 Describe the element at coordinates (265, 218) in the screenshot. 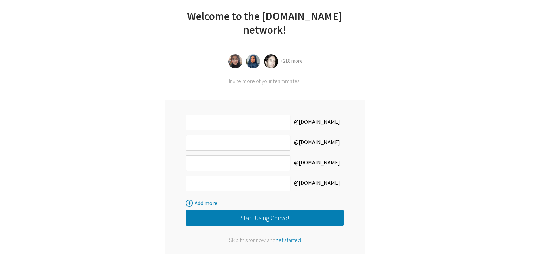

I see `button: Start Using Convo!` at that location.